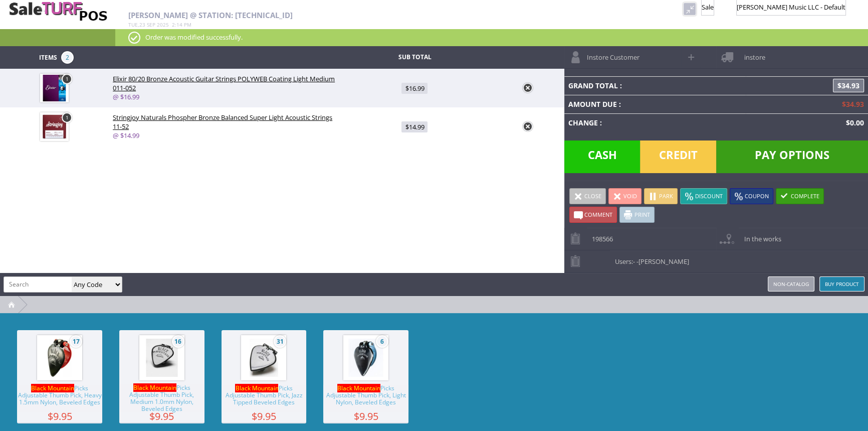  I want to click on span: $14.99, so click(414, 127).